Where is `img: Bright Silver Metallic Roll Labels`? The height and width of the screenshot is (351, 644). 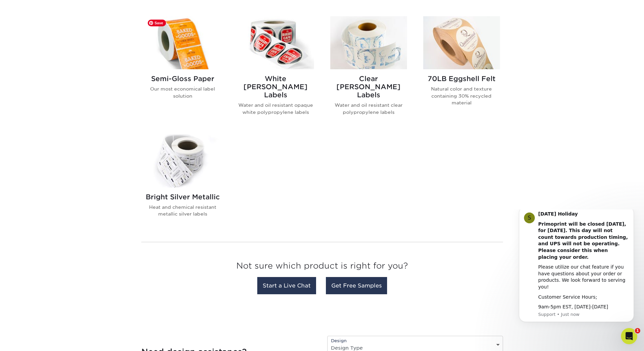 img: Bright Silver Metallic Roll Labels is located at coordinates (182, 161).